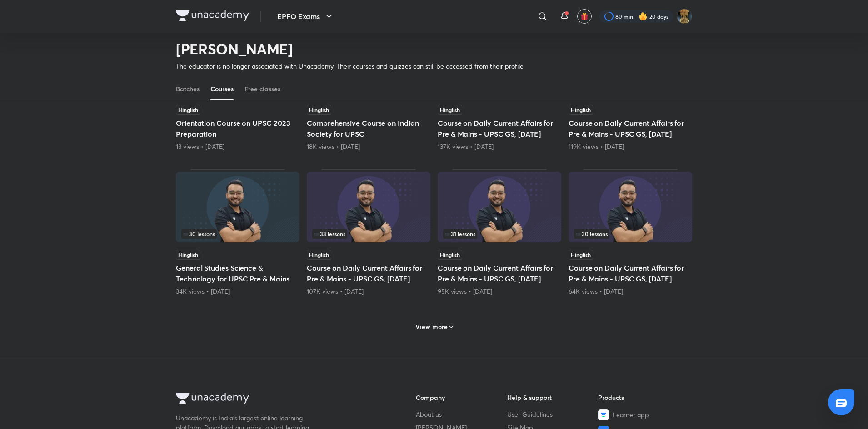 The height and width of the screenshot is (429, 868). I want to click on div: Courses, so click(222, 89).